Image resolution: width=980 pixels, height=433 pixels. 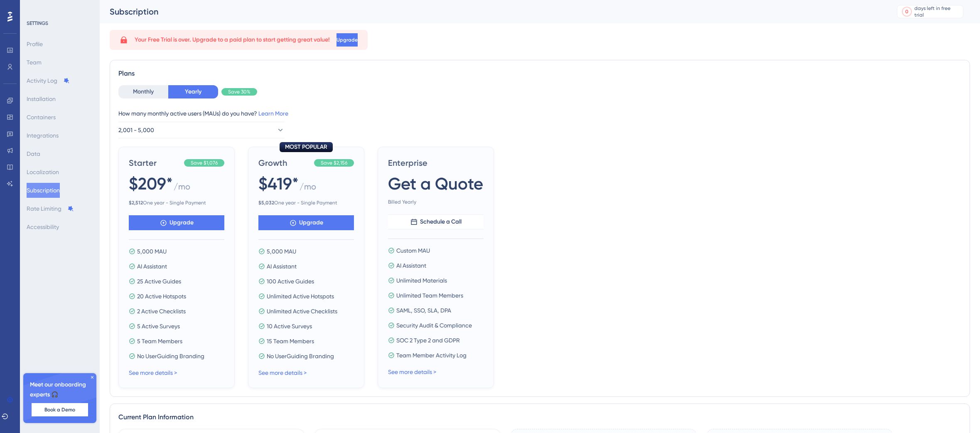 I want to click on span: 100 Active Guides, so click(x=291, y=281).